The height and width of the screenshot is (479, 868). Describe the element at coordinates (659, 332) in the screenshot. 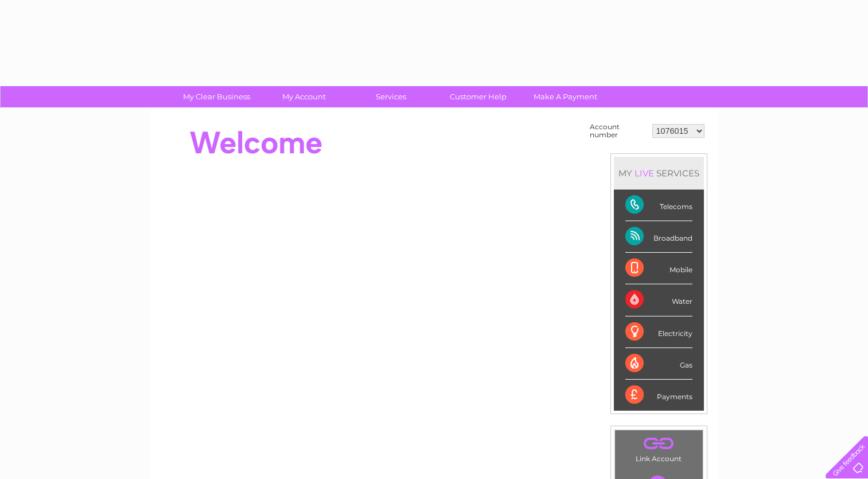

I see `div: Electricity` at that location.